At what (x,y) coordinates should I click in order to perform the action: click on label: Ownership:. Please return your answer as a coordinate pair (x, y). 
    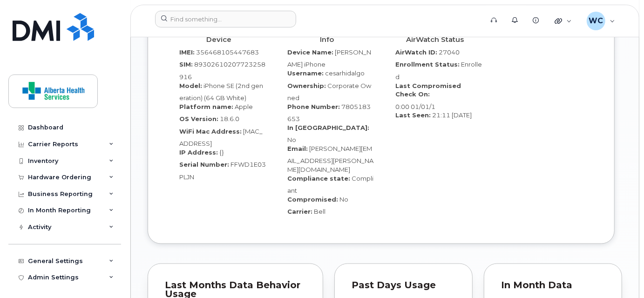
    Looking at the image, I should click on (307, 86).